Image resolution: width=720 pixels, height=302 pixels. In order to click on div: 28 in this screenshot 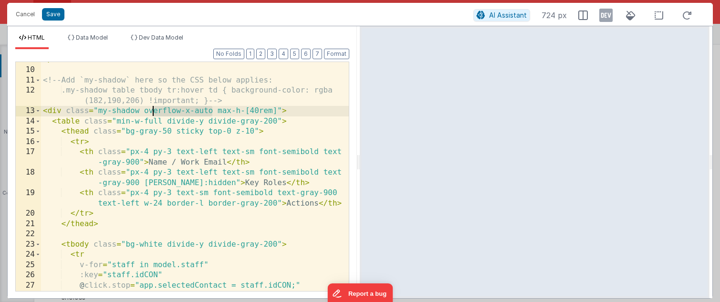, I will do `click(28, 296)`.